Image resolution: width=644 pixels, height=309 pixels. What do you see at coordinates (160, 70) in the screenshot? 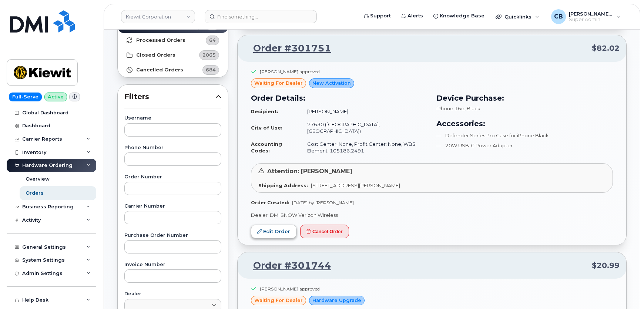
I see `strong: Cancelled Orders` at bounding box center [160, 70].